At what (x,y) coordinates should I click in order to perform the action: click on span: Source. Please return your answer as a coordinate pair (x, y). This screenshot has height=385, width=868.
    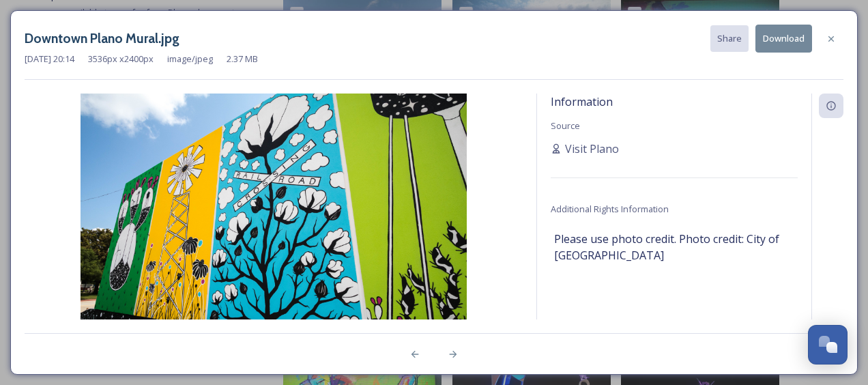
    Looking at the image, I should click on (565, 126).